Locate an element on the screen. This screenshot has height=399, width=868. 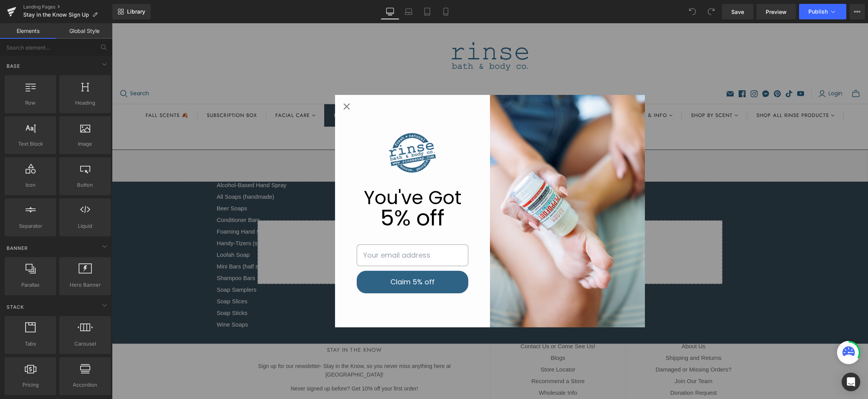
span: Parallax is located at coordinates (30, 285).